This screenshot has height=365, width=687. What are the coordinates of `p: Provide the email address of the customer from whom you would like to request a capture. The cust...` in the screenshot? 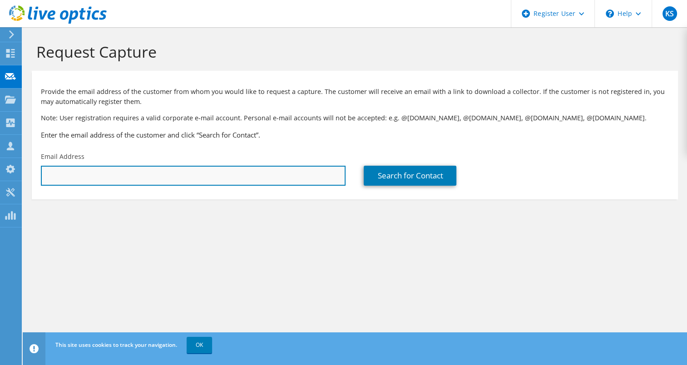 It's located at (355, 97).